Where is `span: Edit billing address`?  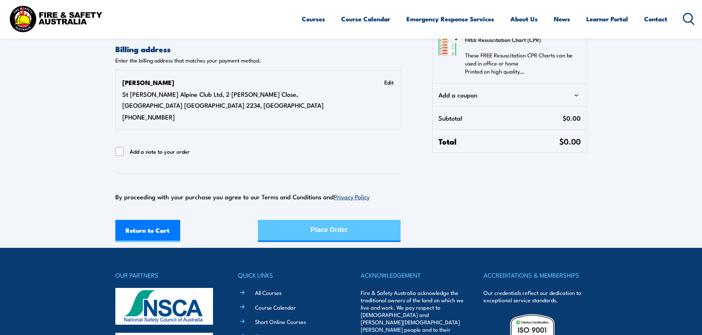
span: Edit billing address is located at coordinates (389, 82).